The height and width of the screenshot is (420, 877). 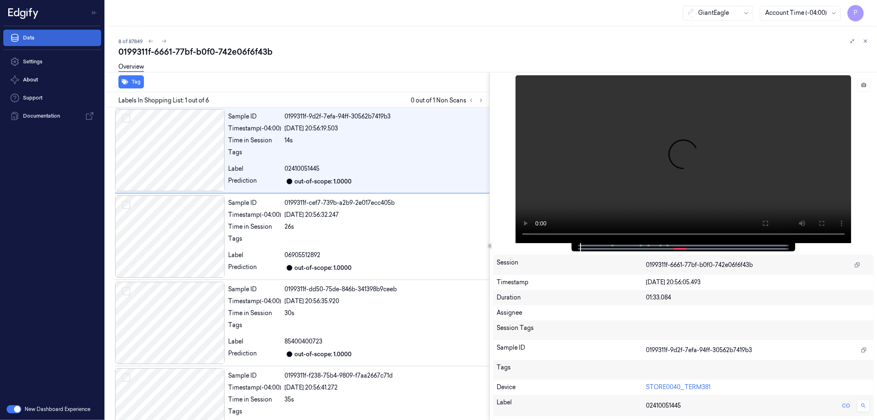 I want to click on div: STORE0040_TERM381, so click(x=758, y=387).